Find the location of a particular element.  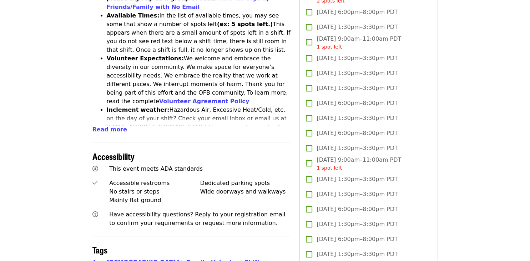

li: In the list of available times, you may see some that show a number of spots left This appears wh... is located at coordinates (199, 33).